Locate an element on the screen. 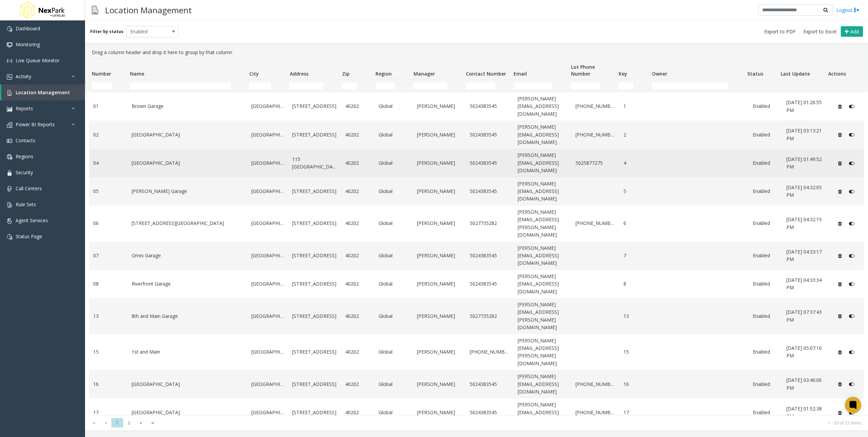 This screenshot has height=437, width=868. a: 2 is located at coordinates (636, 135).